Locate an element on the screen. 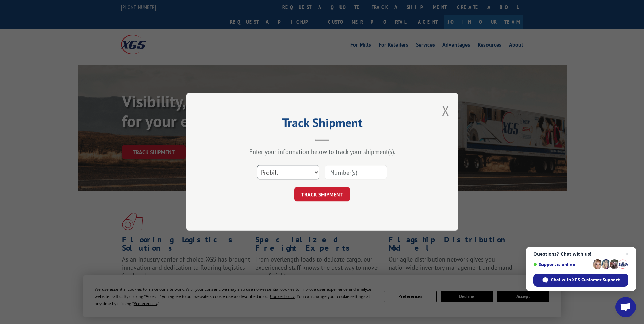 This screenshot has height=324, width=644. span: Close chat is located at coordinates (627, 254).